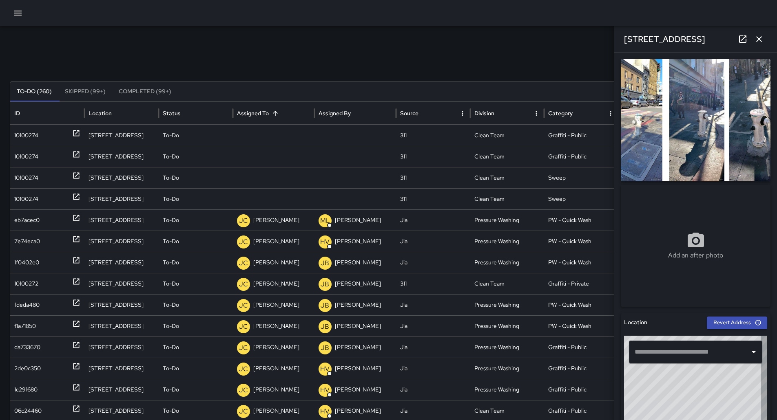 This screenshot has height=420, width=777. Describe the element at coordinates (85, 92) in the screenshot. I see `button: Skipped (99+)` at that location.